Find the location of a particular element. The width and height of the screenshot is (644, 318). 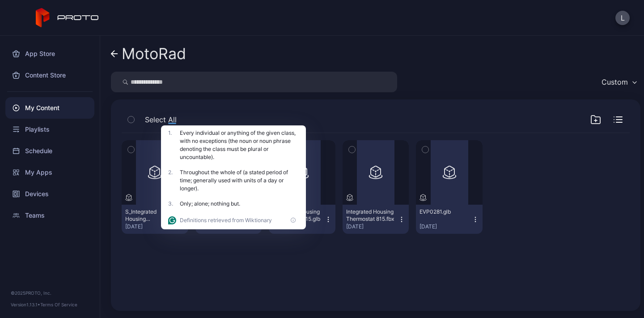

div: Schedule is located at coordinates (50, 151).